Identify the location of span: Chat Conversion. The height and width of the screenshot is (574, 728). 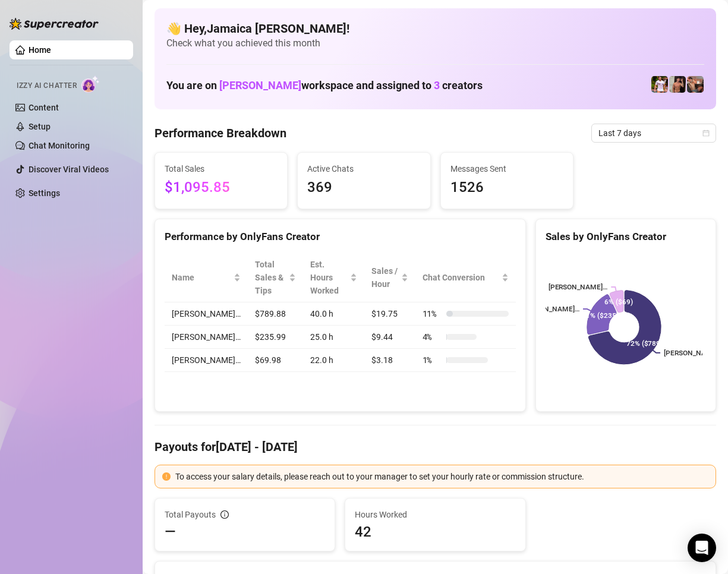
(461, 278).